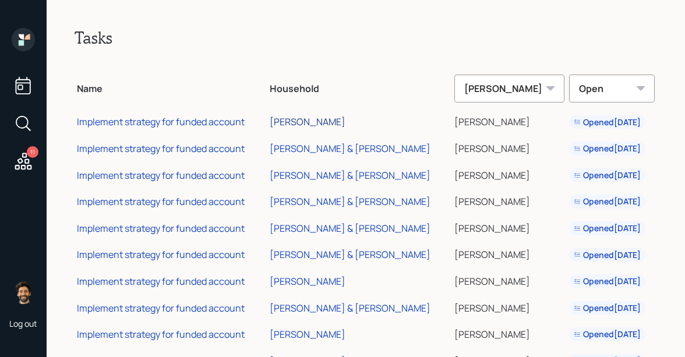 The image size is (685, 357). What do you see at coordinates (366, 38) in the screenshot?
I see `h2: Tasks` at bounding box center [366, 38].